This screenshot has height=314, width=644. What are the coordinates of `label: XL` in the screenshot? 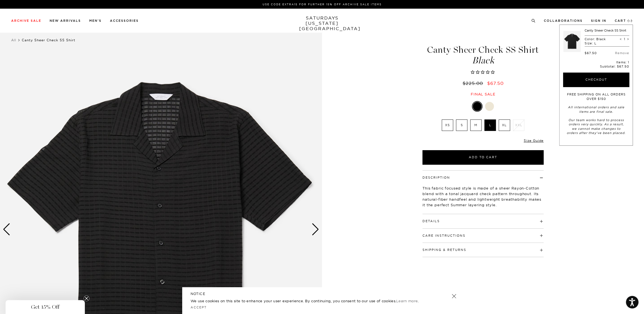 It's located at (504, 125).